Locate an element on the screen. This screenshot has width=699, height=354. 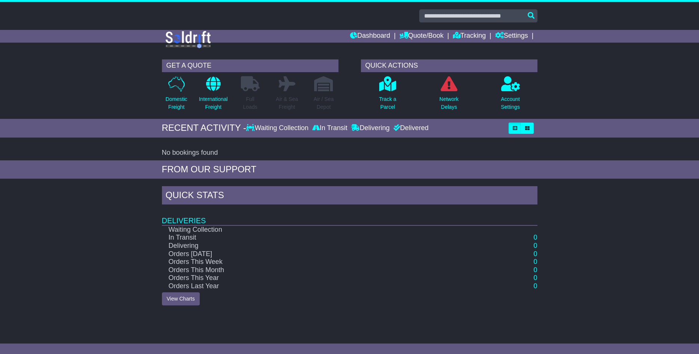
td: Orders This Week is located at coordinates (323, 262).